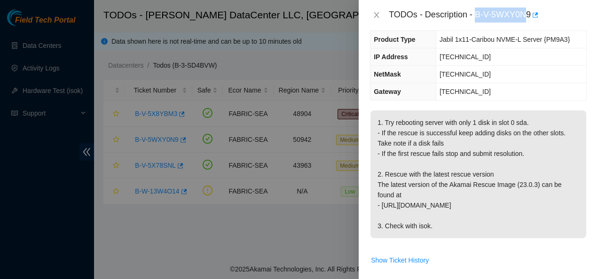 This screenshot has height=279, width=598. I want to click on p: 1. Try rebooting server with only 1 disk in slot 0 sda. - If the rescue is successful keep adding..., so click(478, 175).